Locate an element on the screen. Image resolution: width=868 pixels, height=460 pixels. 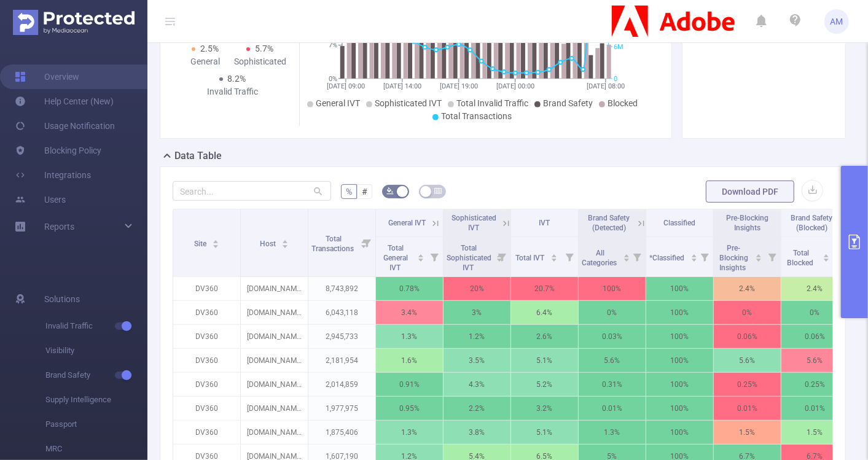
p: 1,875,406 is located at coordinates (341, 432).